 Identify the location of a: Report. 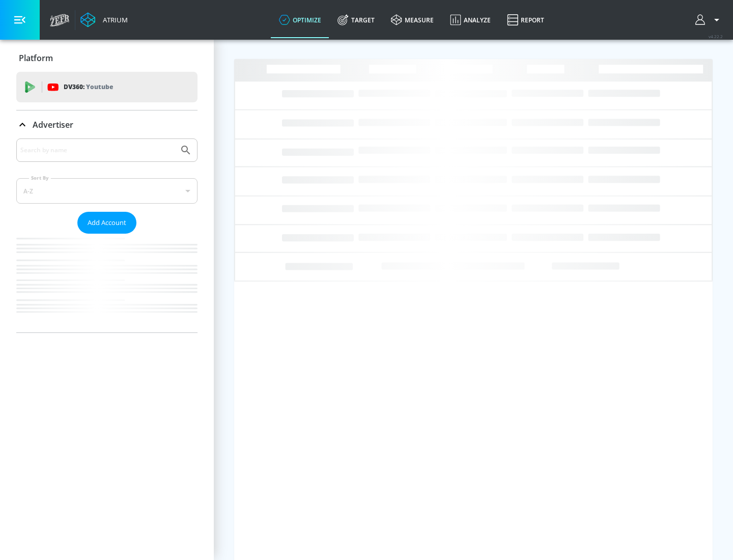
(525, 20).